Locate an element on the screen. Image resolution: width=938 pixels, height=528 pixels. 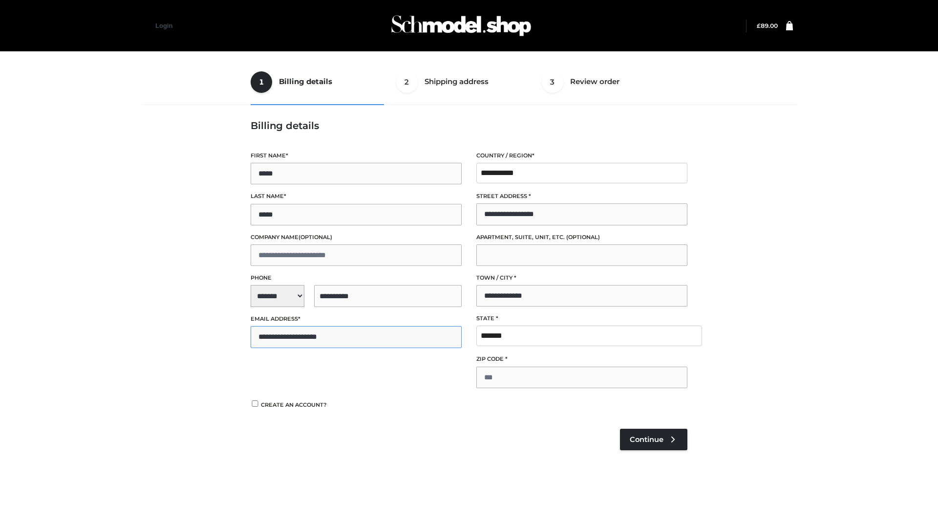
img: Schmodel Admin 964 is located at coordinates (461, 25).